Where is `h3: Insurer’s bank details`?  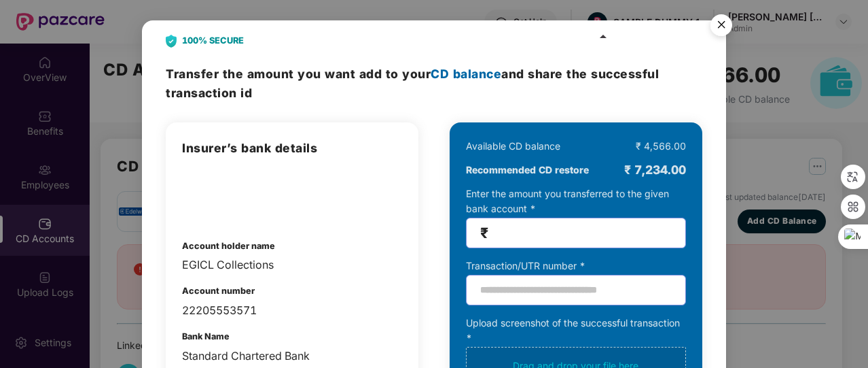 h3: Insurer’s bank details is located at coordinates (292, 148).